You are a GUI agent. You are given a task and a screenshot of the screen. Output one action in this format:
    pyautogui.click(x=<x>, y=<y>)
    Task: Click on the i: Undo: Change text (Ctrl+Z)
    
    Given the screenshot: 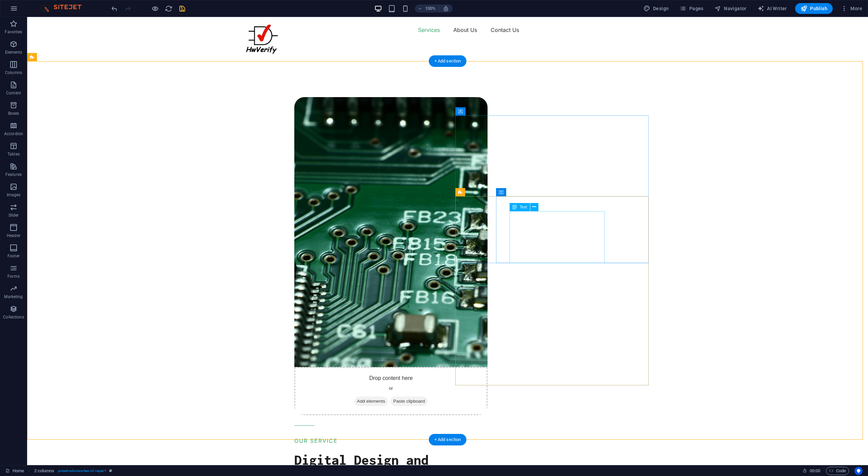 What is the action you would take?
    pyautogui.click(x=114, y=8)
    